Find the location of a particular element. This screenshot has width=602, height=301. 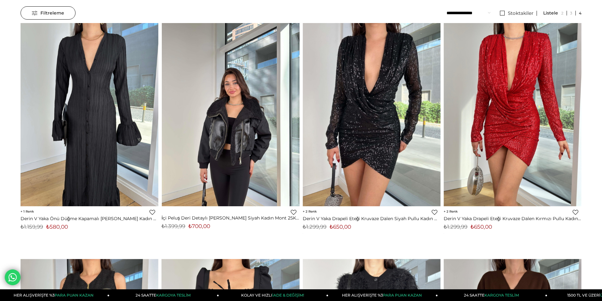

span: İADE & DEĞİŞİM! is located at coordinates (288, 295).